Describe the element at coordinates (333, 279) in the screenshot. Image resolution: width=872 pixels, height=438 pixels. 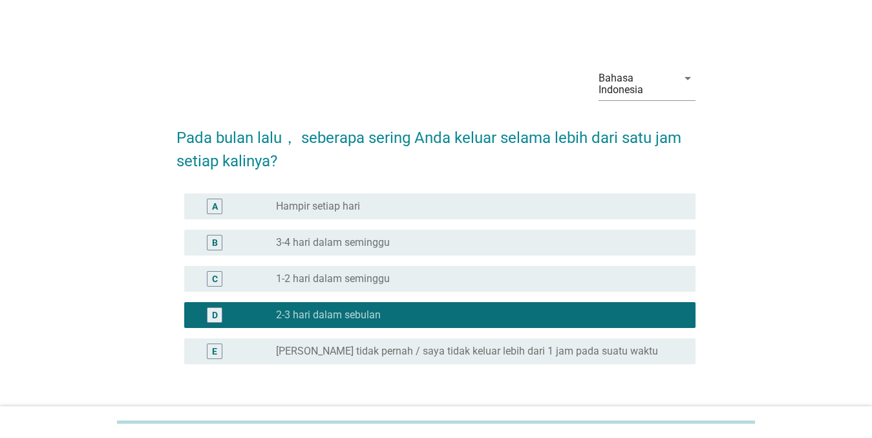
I see `label: 1-2 hari dalam seminggu` at that location.